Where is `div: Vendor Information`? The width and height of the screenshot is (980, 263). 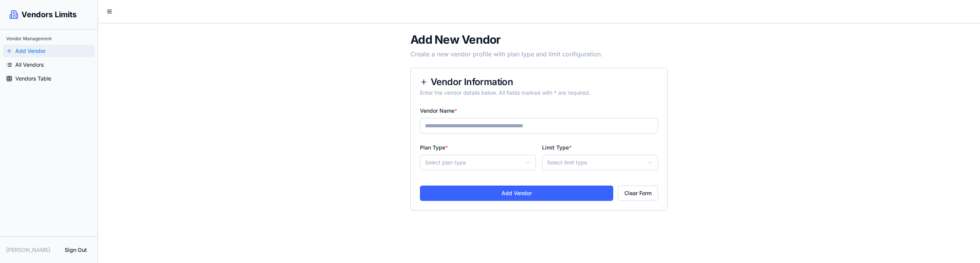
div: Vendor Information is located at coordinates (539, 82).